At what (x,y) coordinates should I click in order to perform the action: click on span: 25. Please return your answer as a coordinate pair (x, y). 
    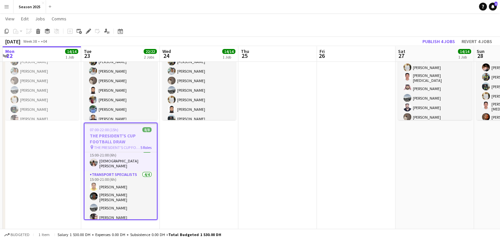
    Looking at the image, I should click on (244, 56).